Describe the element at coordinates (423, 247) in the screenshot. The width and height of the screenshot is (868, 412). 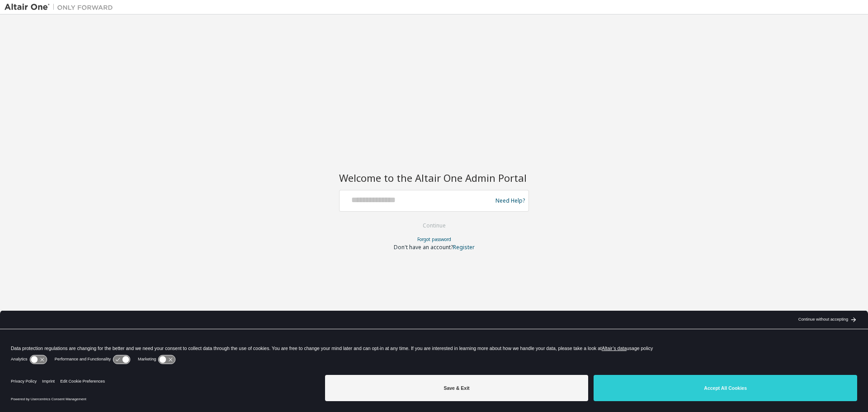
I see `span: Don't have an account?` at that location.